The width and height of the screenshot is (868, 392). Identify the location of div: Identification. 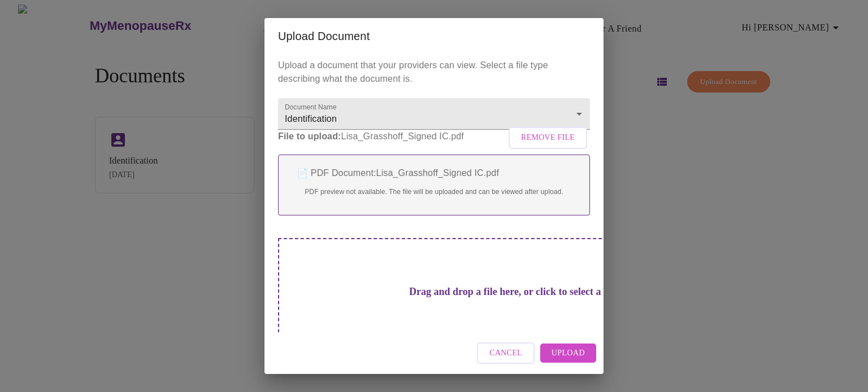
(434, 114).